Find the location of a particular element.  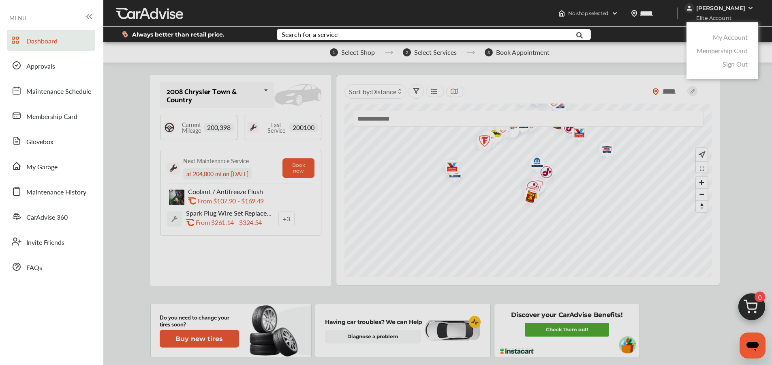

span: Always better than retail price. is located at coordinates (178, 34).